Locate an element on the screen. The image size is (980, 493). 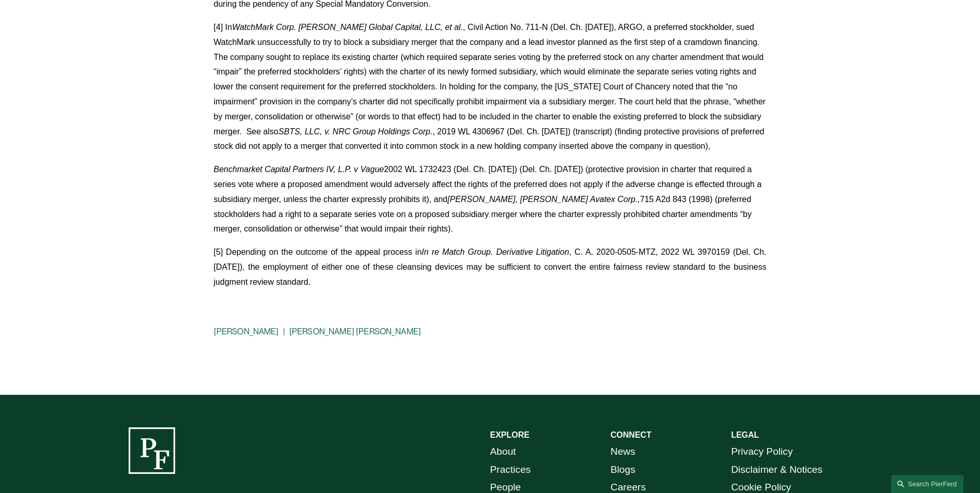
strong: EXPLORE is located at coordinates (510, 435).